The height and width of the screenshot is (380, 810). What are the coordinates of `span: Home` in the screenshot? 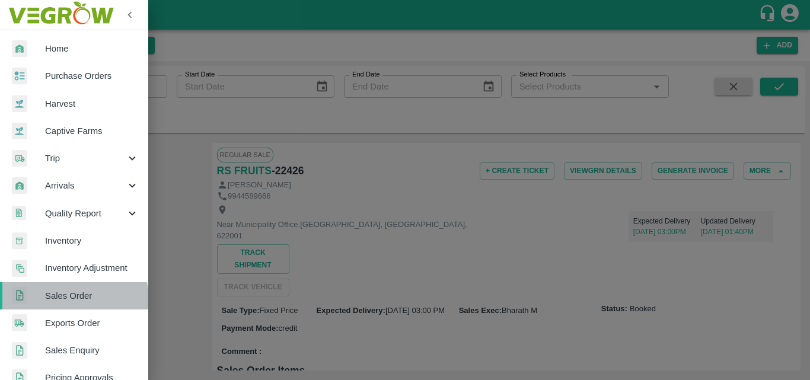 It's located at (92, 49).